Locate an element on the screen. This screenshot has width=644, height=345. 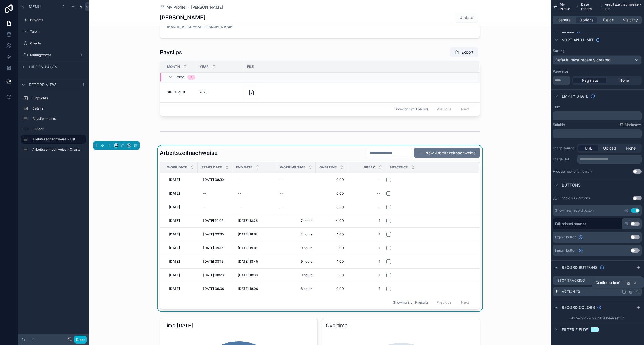
a: New Arbeitszeitnachweise is located at coordinates (447, 153).